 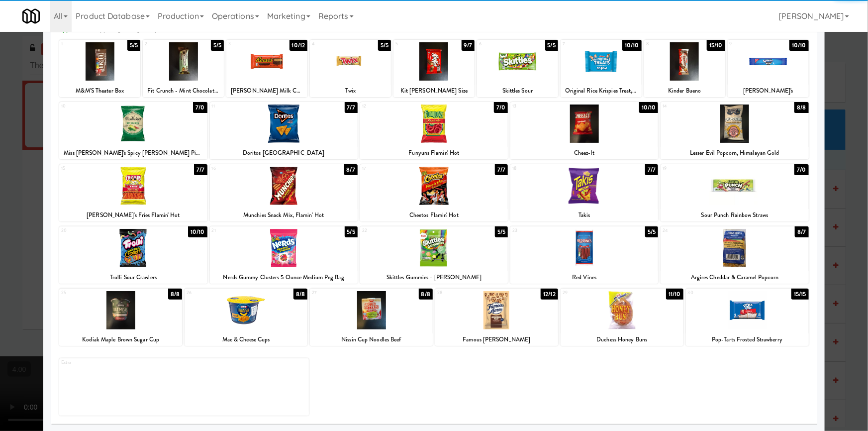 What do you see at coordinates (164, 44) in the screenshot?
I see `div: 2` at bounding box center [164, 44].